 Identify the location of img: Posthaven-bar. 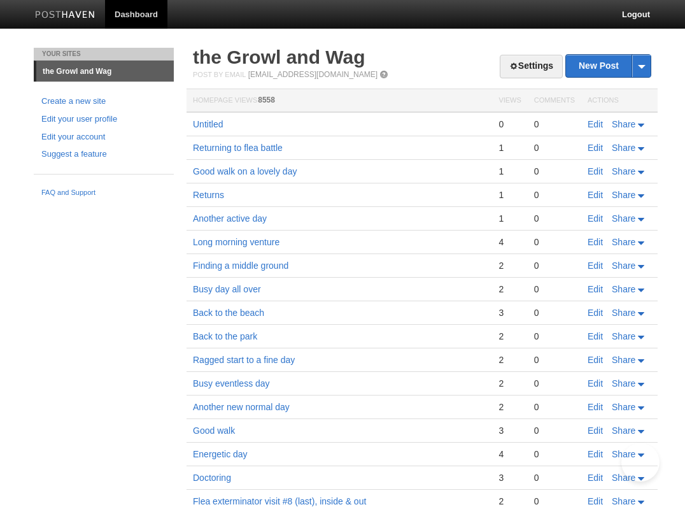
(65, 15).